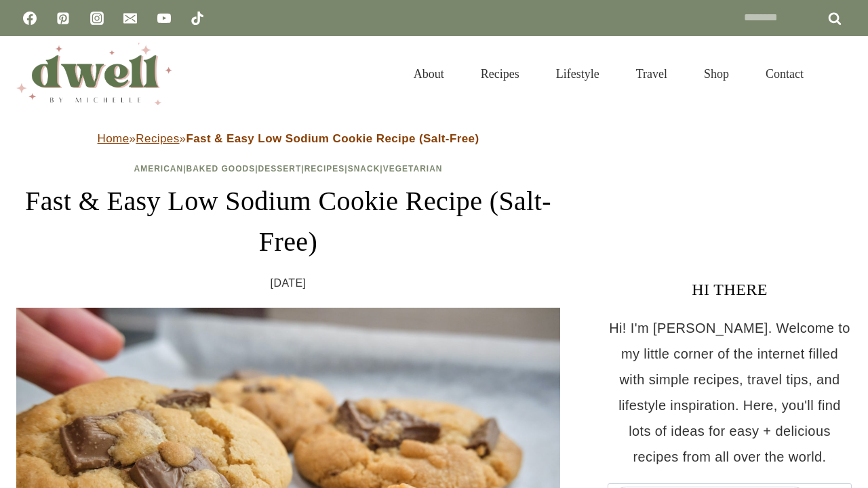 This screenshot has height=488, width=868. Describe the element at coordinates (413, 169) in the screenshot. I see `a: Vegetarian` at that location.